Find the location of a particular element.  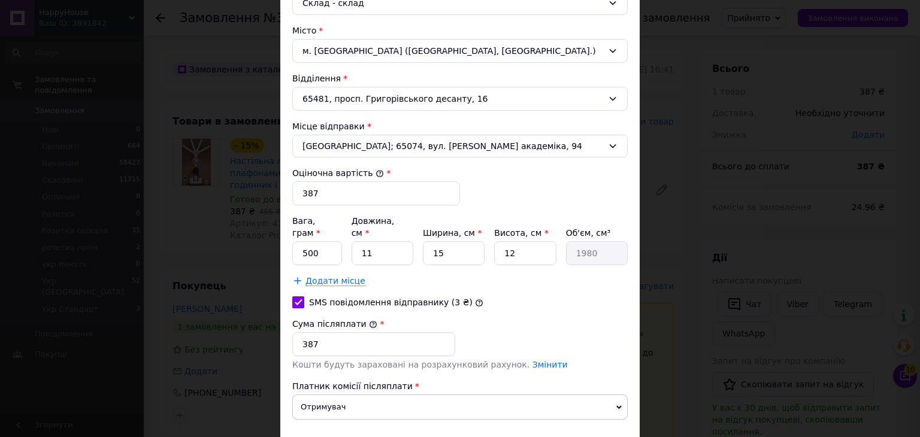

a: Змінити is located at coordinates (550, 365).